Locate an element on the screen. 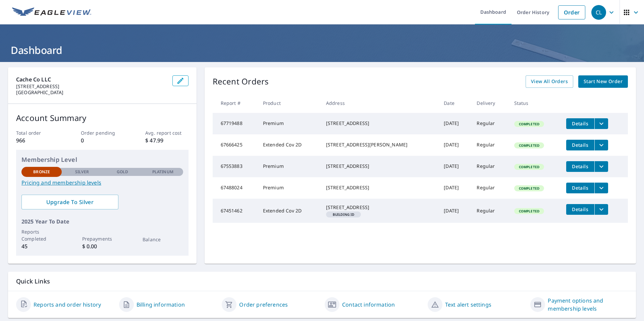  span: Start New Order is located at coordinates (603, 81).